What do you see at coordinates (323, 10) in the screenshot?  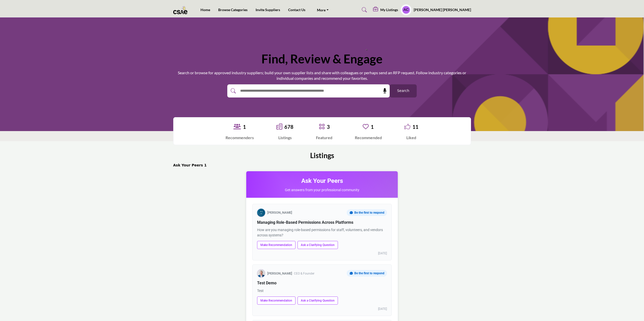 I see `a: More` at bounding box center [323, 10].